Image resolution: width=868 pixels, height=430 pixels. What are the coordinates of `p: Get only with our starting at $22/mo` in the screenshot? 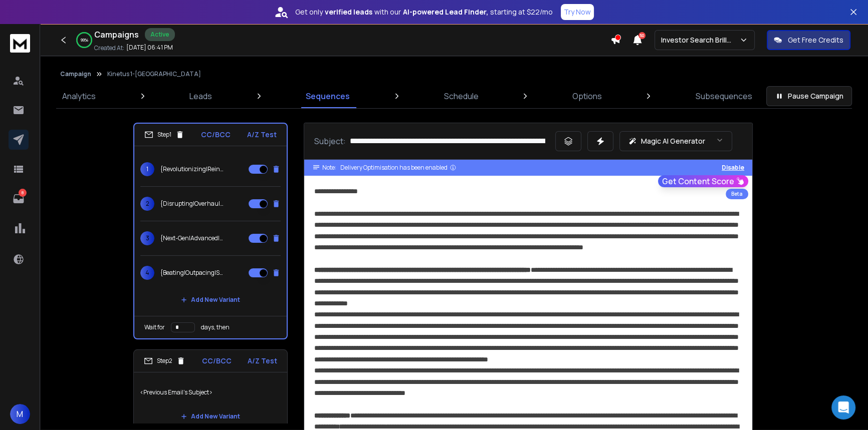 It's located at (424, 12).